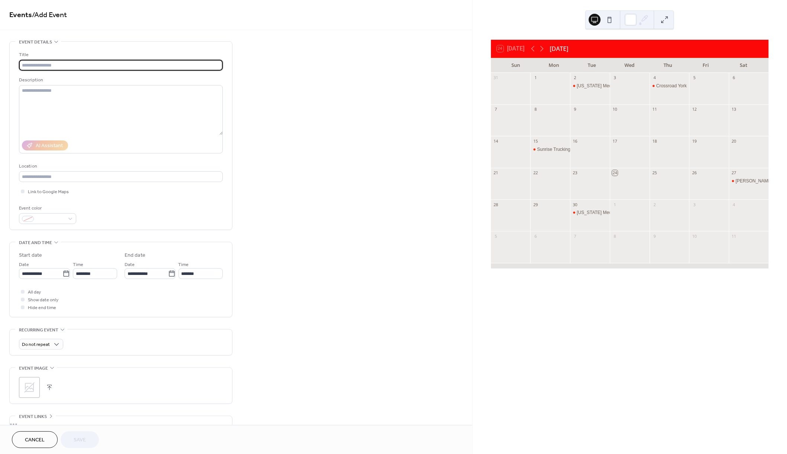 The width and height of the screenshot is (787, 454). What do you see at coordinates (120, 55) in the screenshot?
I see `div: Title` at bounding box center [120, 55].